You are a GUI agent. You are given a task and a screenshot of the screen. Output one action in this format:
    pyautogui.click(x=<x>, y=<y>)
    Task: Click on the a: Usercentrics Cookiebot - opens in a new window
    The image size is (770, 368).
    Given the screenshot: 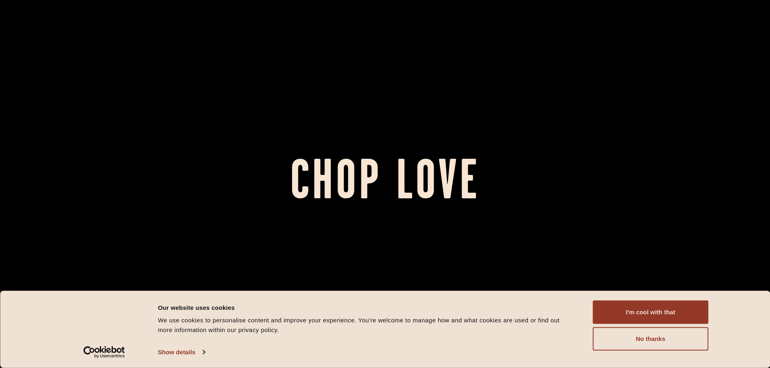 What is the action you would take?
    pyautogui.click(x=104, y=352)
    